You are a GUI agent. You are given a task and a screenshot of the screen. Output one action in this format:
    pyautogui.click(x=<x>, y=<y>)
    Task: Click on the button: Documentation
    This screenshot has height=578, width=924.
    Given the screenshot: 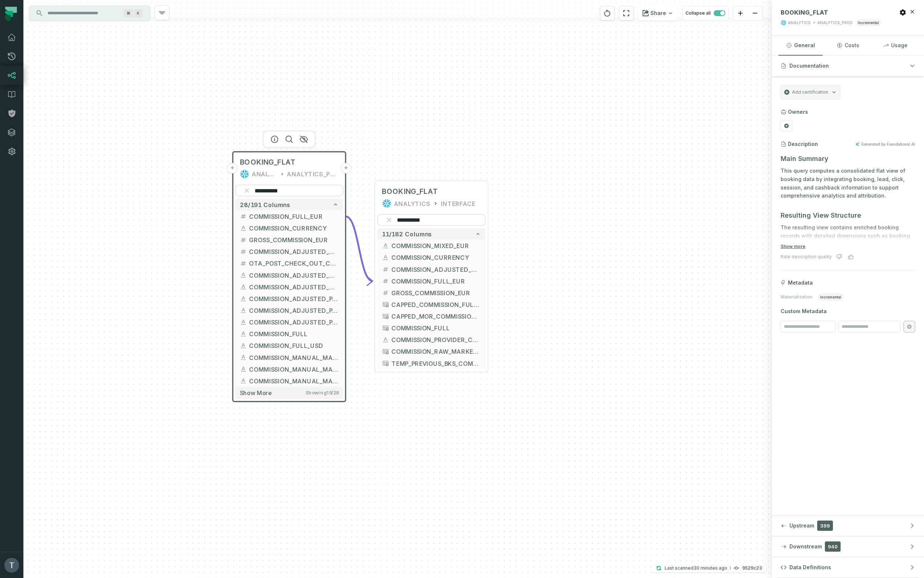 What is the action you would take?
    pyautogui.click(x=847, y=66)
    